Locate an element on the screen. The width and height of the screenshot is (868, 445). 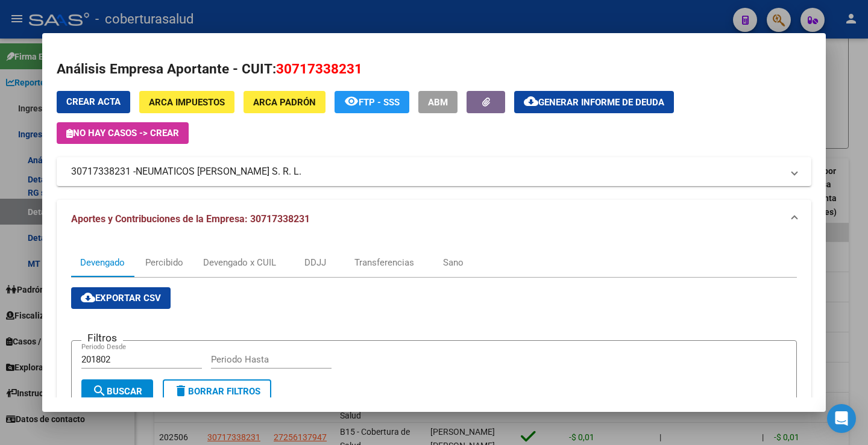
span: Generar informe de deuda is located at coordinates (601, 103).